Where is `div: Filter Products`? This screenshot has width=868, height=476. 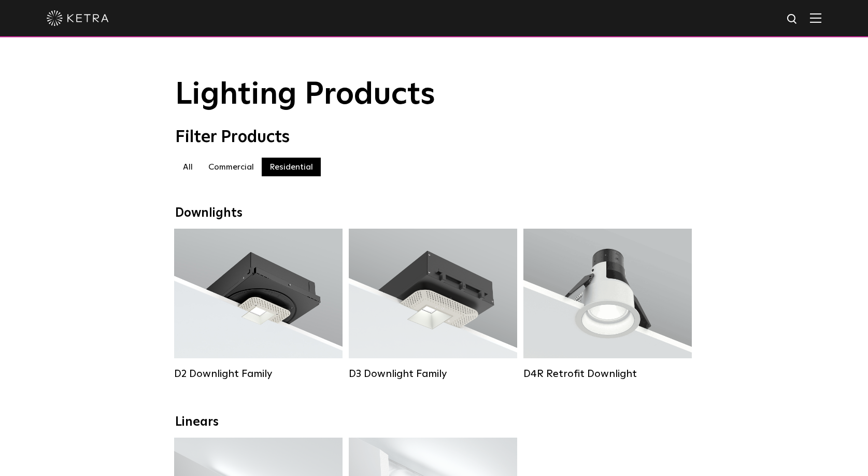 div: Filter Products is located at coordinates (434, 138).